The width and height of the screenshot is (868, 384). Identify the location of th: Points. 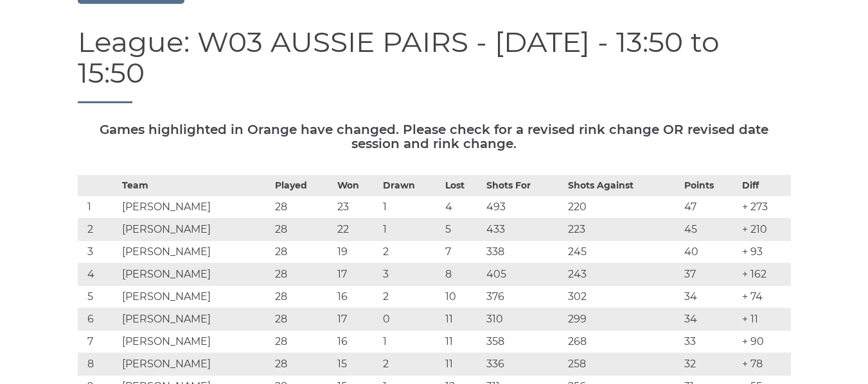
(710, 185).